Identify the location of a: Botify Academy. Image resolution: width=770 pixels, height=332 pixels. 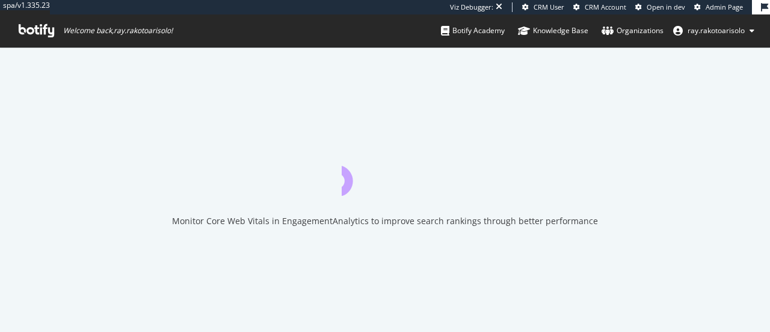
(473, 31).